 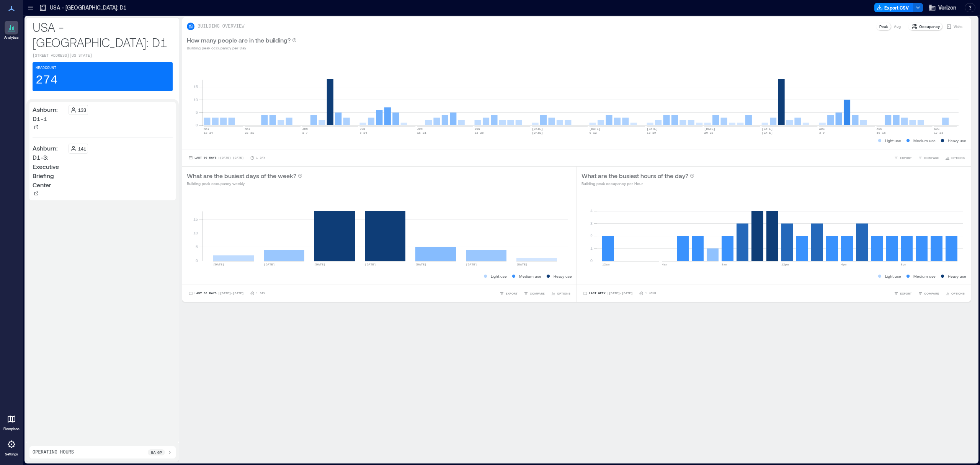 I want to click on text: 25-31, so click(x=249, y=133).